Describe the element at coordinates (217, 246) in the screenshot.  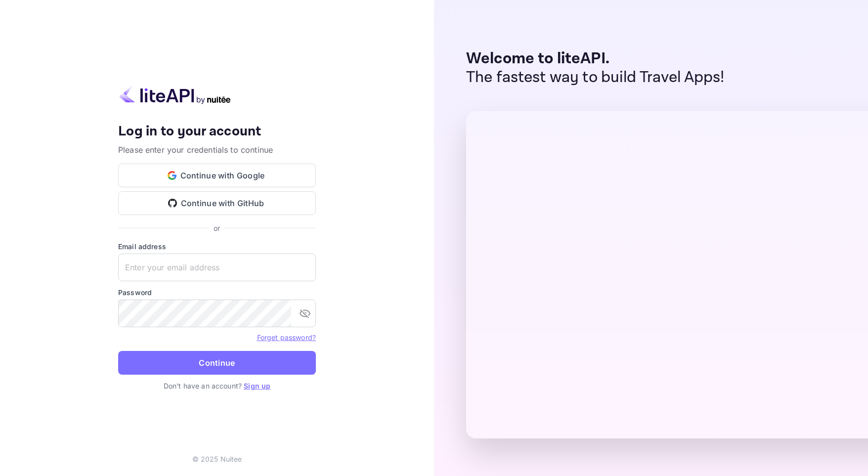
I see `label: Email address` at that location.